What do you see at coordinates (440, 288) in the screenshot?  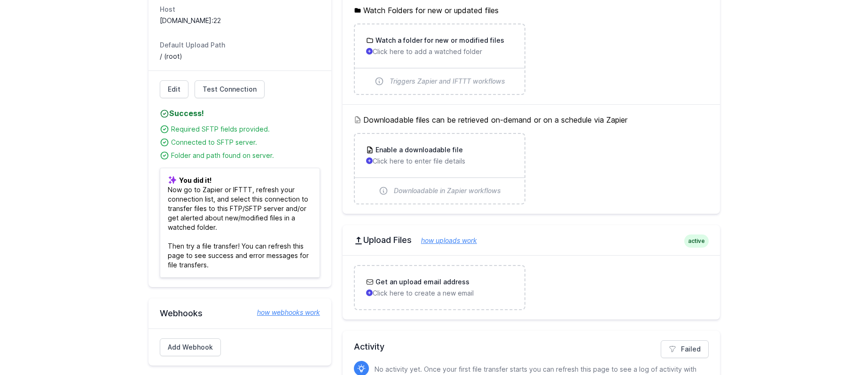 I see `a: Get an upload email address Click here to create a new email` at bounding box center [440, 288].